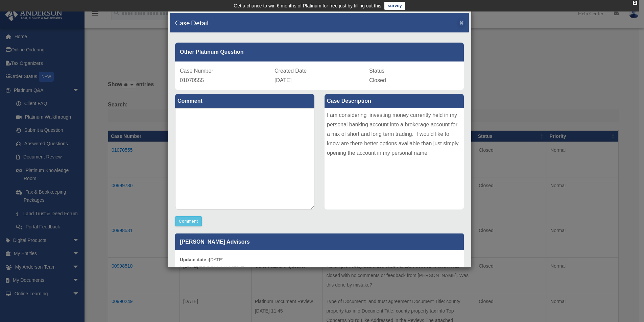 The image size is (644, 322). Describe the element at coordinates (192, 22) in the screenshot. I see `h4: Case Detail` at that location.